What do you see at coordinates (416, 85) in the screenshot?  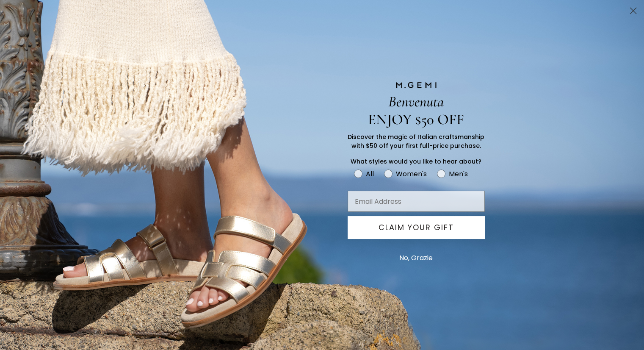 I see `img: M.GEMI` at bounding box center [416, 85].